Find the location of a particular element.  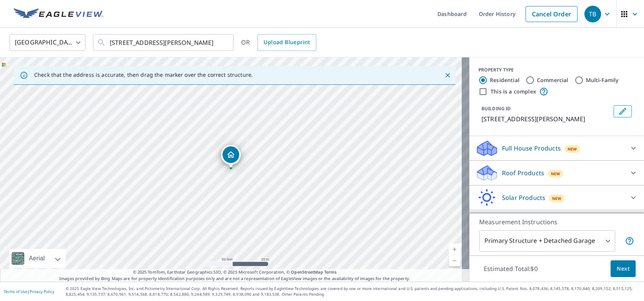

p: Estimated Total: $0 is located at coordinates (511, 269).